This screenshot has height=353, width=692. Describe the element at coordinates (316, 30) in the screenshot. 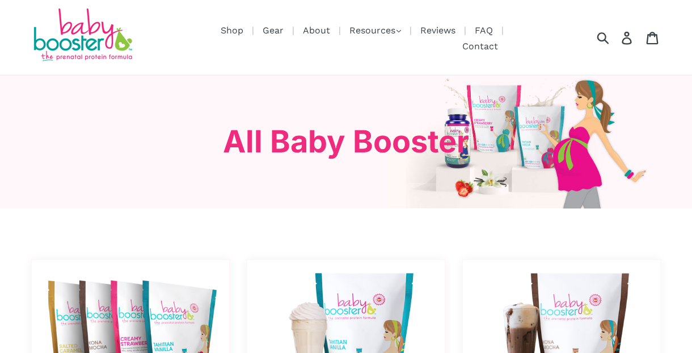

I see `a: About` at that location.